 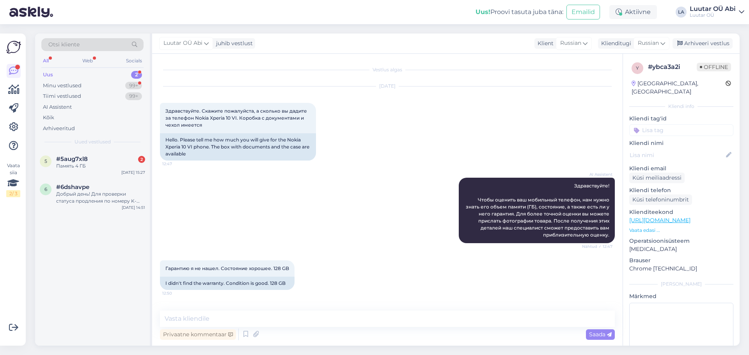 What do you see at coordinates (48, 75) in the screenshot?
I see `div: Uus` at bounding box center [48, 75].